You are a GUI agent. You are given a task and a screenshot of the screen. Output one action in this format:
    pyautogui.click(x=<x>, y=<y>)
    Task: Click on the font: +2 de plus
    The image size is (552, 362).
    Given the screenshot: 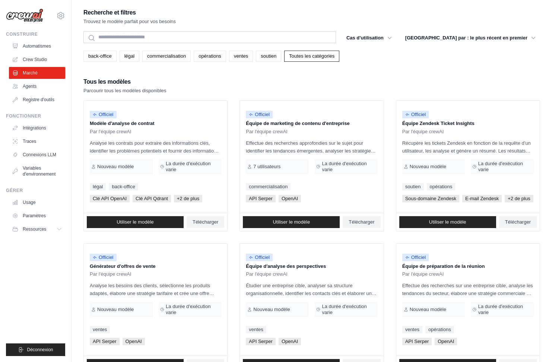 What is the action you would take?
    pyautogui.click(x=188, y=198)
    